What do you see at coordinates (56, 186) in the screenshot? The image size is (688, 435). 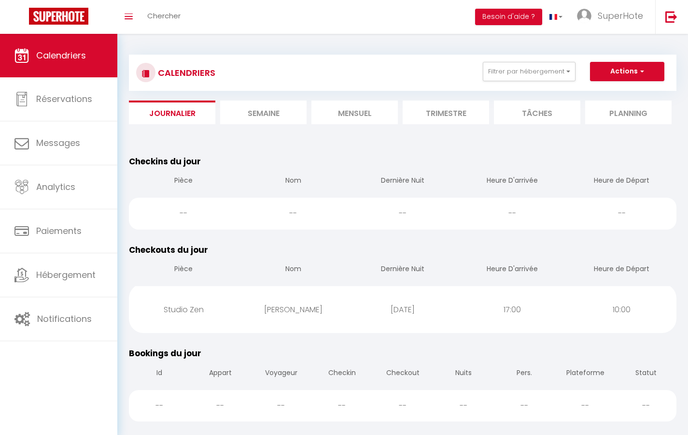 I see `span: Analytics` at bounding box center [56, 186].